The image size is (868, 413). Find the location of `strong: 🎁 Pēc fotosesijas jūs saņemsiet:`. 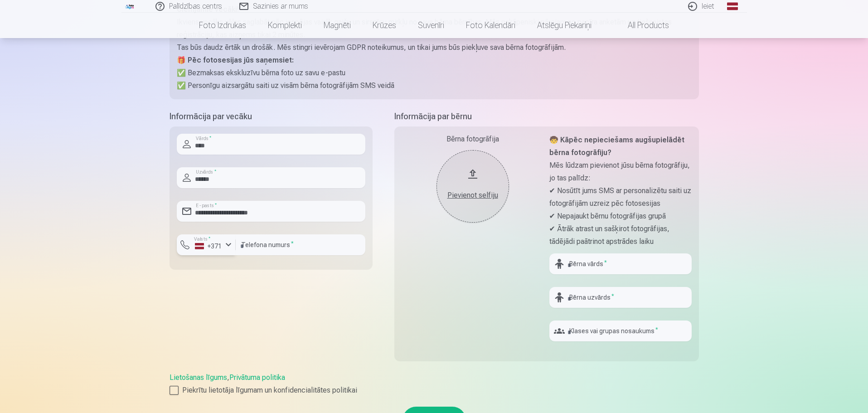

strong: 🎁 Pēc fotosesijas jūs saņemsiet: is located at coordinates (235, 59).